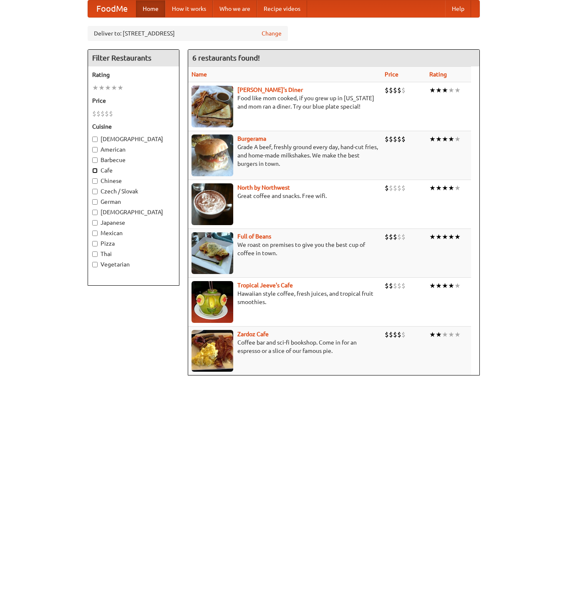 This screenshot has height=591, width=567. I want to click on a: Help, so click(458, 9).